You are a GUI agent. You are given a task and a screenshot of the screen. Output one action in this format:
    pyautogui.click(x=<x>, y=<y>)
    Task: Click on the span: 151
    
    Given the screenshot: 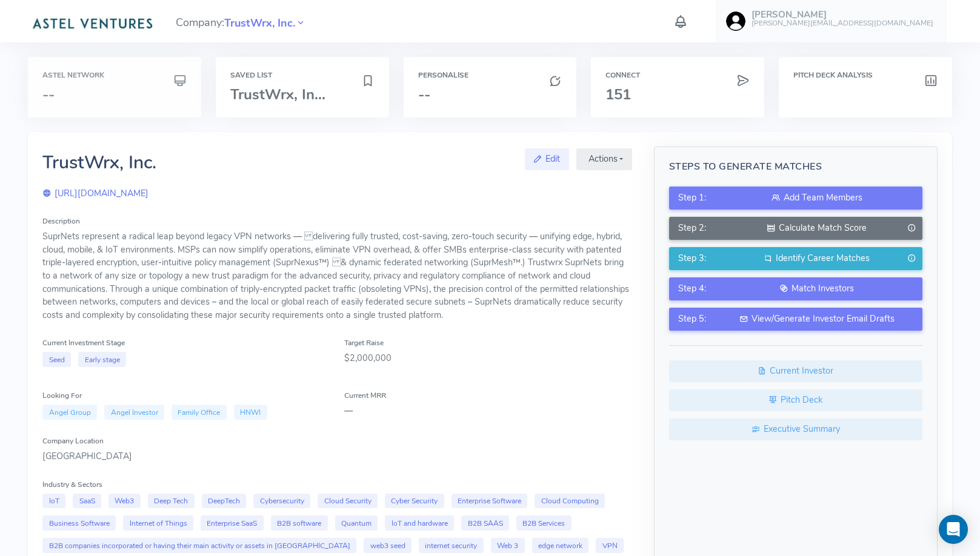 What is the action you would take?
    pyautogui.click(x=618, y=94)
    